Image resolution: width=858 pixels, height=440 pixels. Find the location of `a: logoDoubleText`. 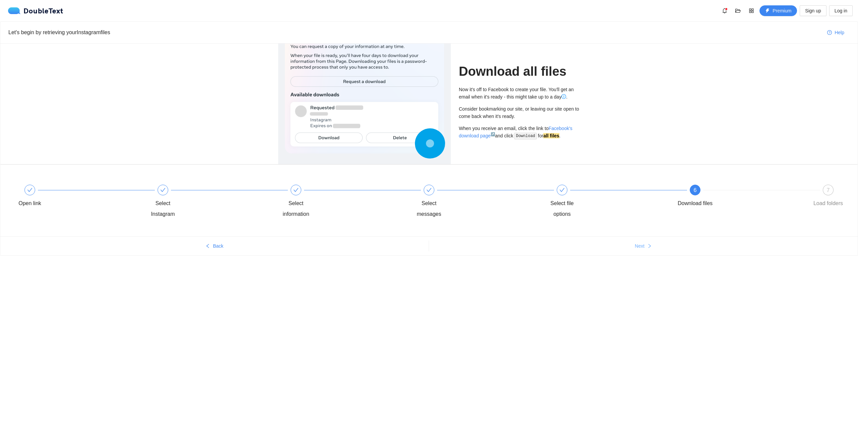

a: logoDoubleText is located at coordinates (36, 11).